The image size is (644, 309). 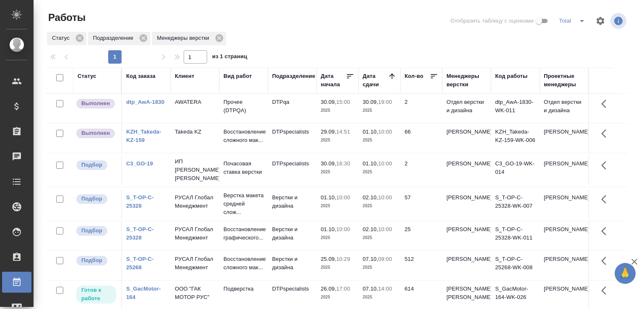 What do you see at coordinates (573, 21) in the screenshot?
I see `div: split button` at bounding box center [573, 21].